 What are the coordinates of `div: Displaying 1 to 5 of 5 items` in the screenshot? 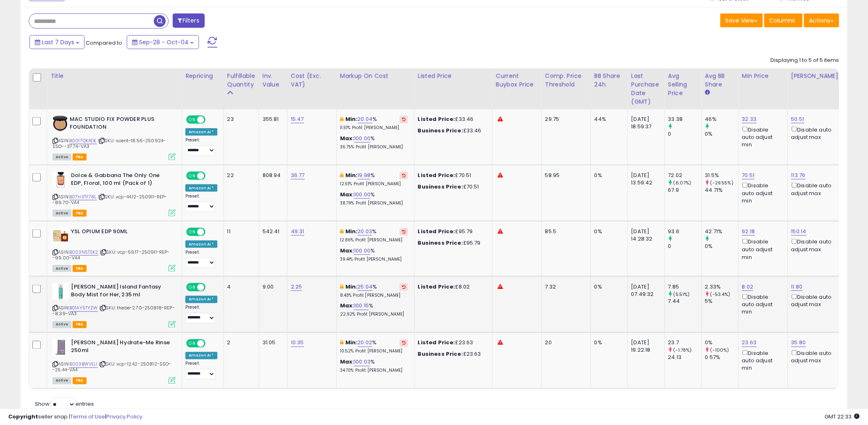 It's located at (805, 60).